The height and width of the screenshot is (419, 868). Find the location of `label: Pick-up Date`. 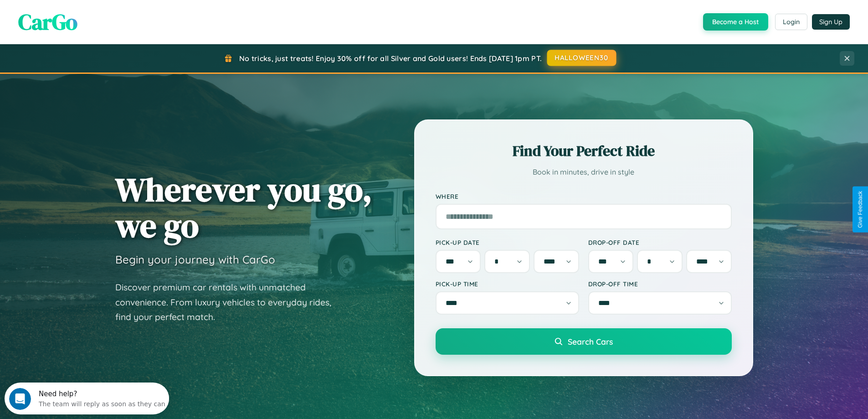

label: Pick-up Date is located at coordinates (507, 242).